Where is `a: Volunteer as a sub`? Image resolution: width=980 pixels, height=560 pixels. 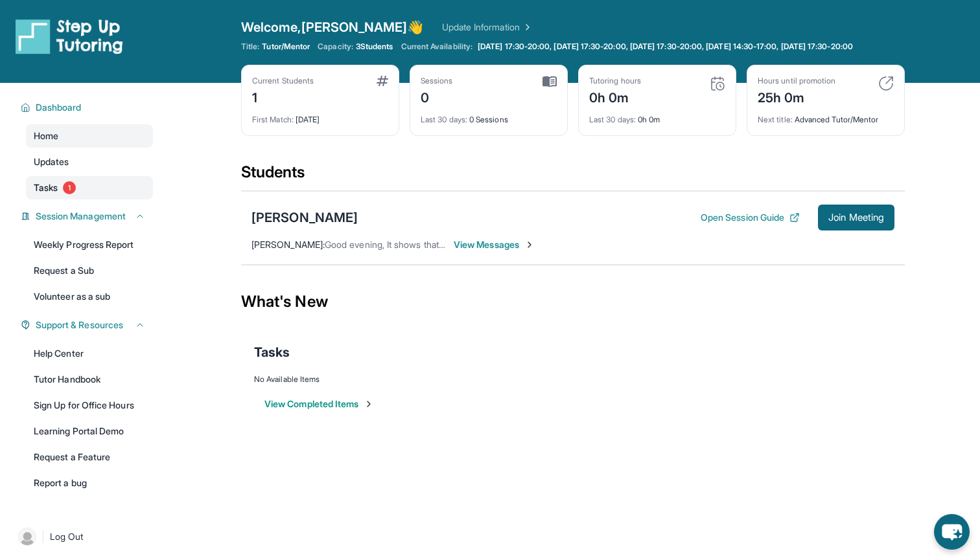 a: Volunteer as a sub is located at coordinates (90, 297).